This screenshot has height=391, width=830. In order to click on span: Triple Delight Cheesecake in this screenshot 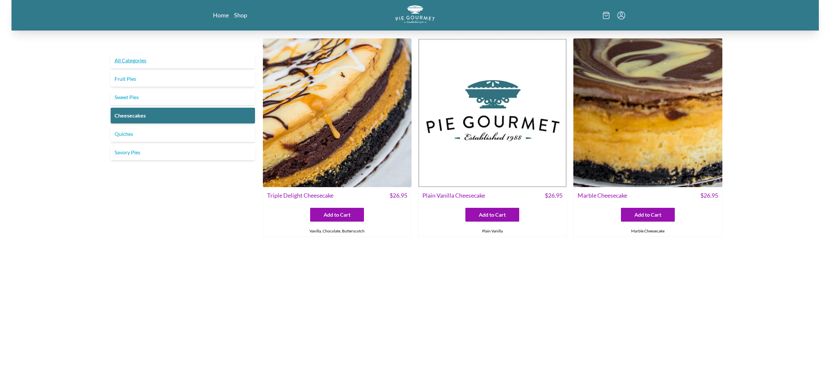, I will do `click(300, 195)`.